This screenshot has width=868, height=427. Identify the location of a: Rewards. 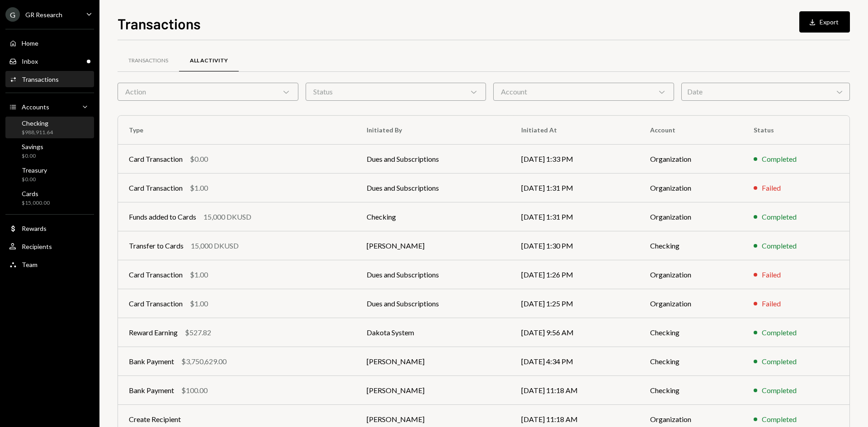
(50, 228).